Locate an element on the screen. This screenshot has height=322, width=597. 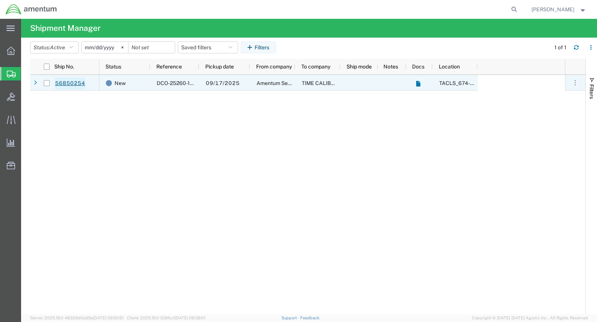
span: Active is located at coordinates (58, 47).